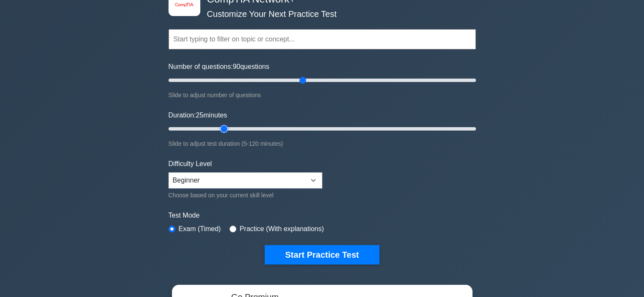 Image resolution: width=644 pixels, height=297 pixels. What do you see at coordinates (322, 144) in the screenshot?
I see `div: Slide to adjust test duration (5-120 minutes)` at bounding box center [322, 144].